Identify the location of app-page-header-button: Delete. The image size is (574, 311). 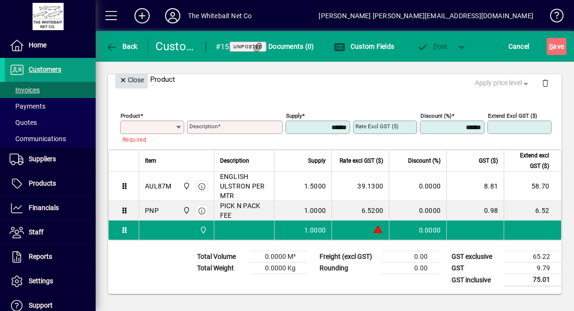
(545, 83).